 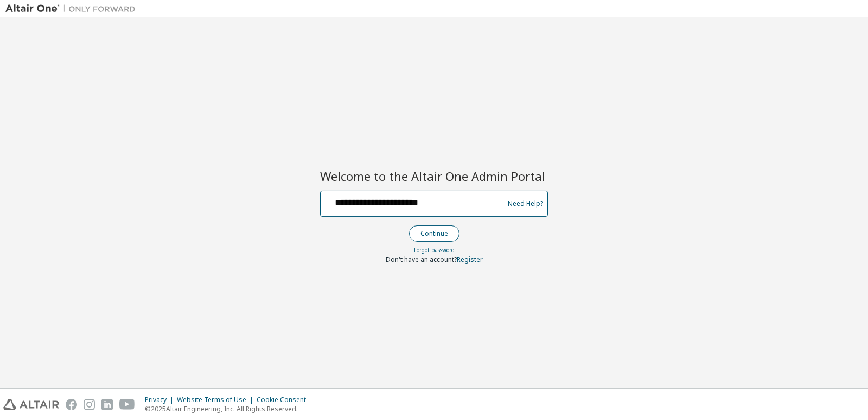 What do you see at coordinates (434, 250) in the screenshot?
I see `a: Forgot password` at bounding box center [434, 250].